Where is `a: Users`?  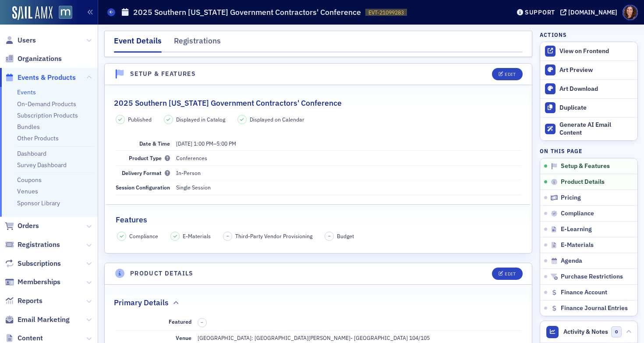 a: Users is located at coordinates (20, 40).